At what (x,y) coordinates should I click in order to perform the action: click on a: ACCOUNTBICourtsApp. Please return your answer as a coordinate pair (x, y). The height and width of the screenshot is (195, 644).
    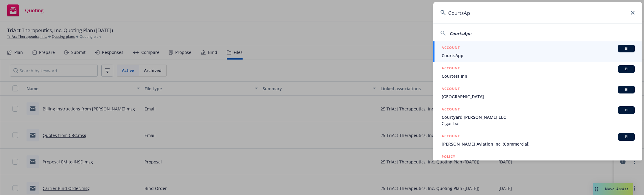
    Looking at the image, I should click on (538, 52).